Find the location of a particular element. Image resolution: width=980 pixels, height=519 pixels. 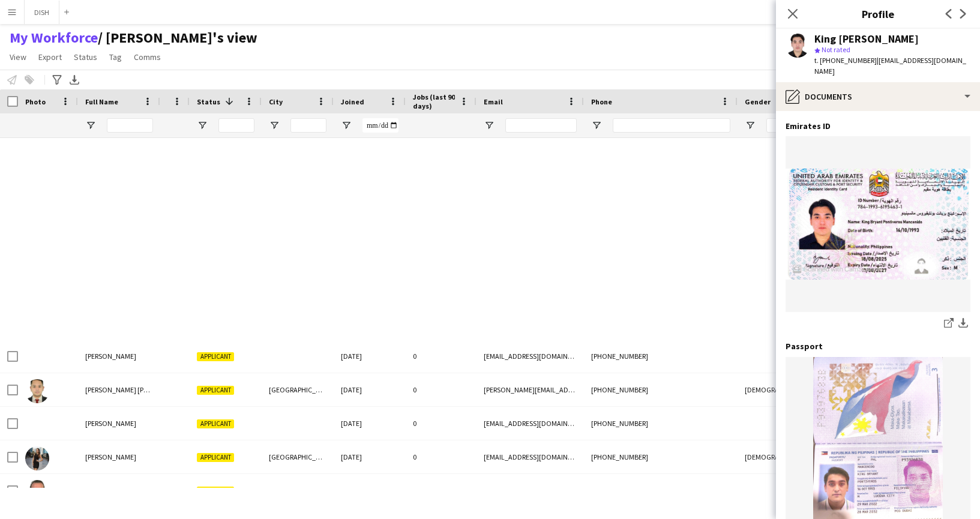

a: Tag is located at coordinates (115, 57).